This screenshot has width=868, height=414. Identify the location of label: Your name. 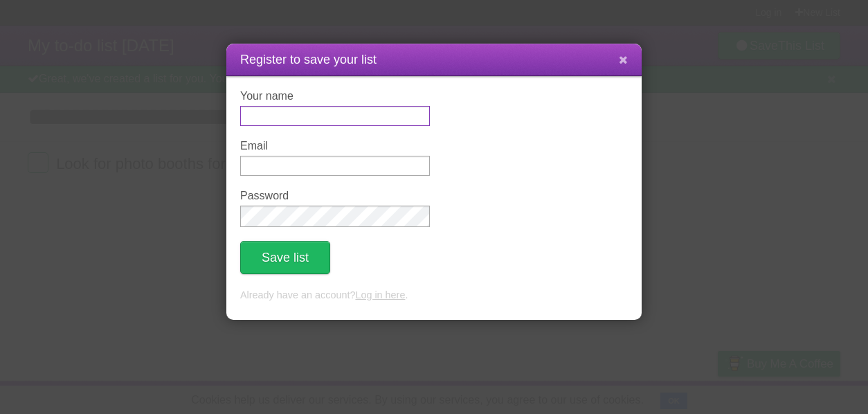
(335, 96).